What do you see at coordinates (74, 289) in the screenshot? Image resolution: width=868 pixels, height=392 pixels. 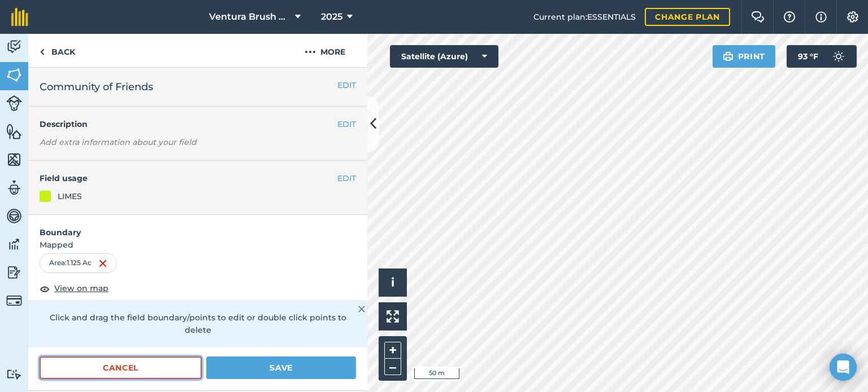 I see `button: View on map` at bounding box center [74, 289].